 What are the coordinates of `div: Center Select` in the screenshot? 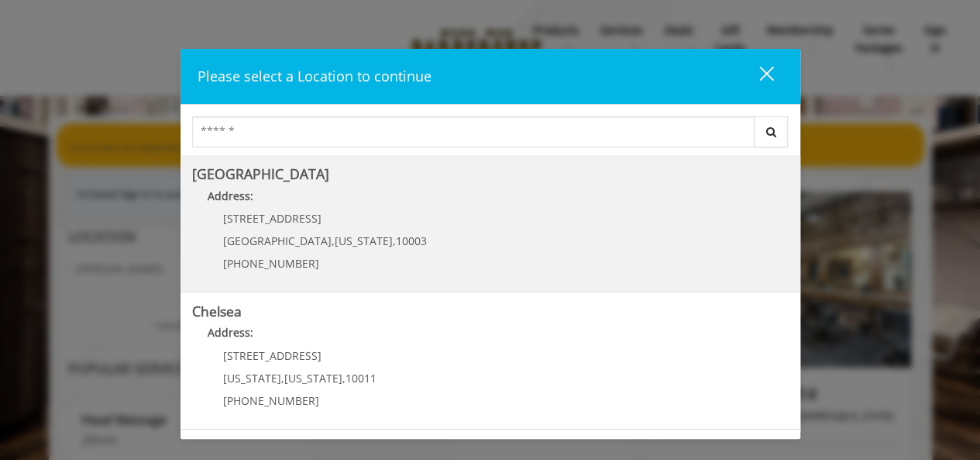 It's located at (490, 135).